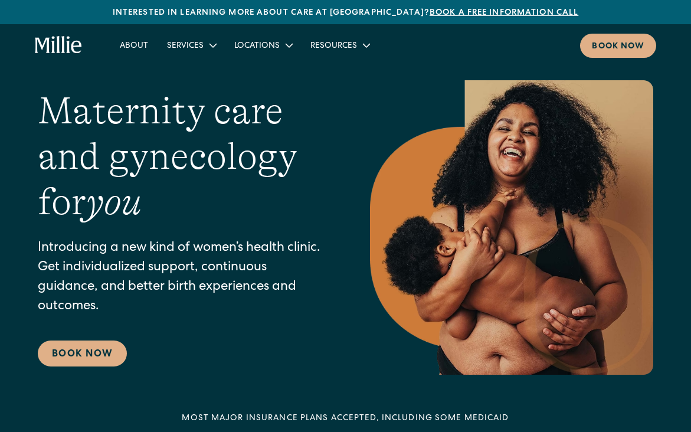 This screenshot has height=432, width=691. I want to click on em: you, so click(114, 202).